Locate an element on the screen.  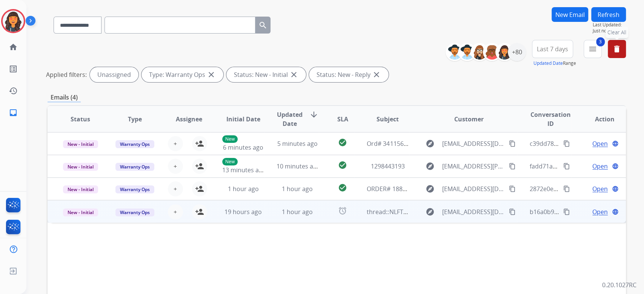
span: c39dd783-e596-42cc-83f6-f40abc88d39f is located at coordinates (585, 143).